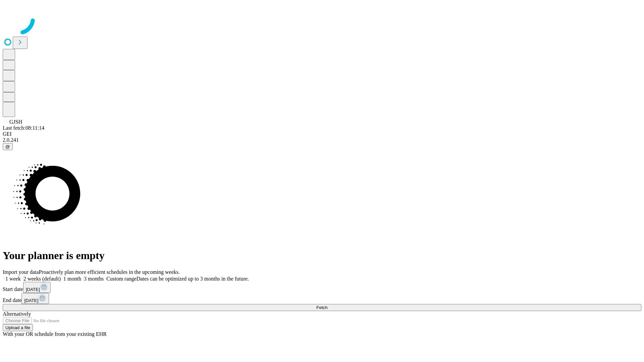 Image resolution: width=644 pixels, height=362 pixels. I want to click on span: Last fetch: 08:11:14, so click(24, 128).